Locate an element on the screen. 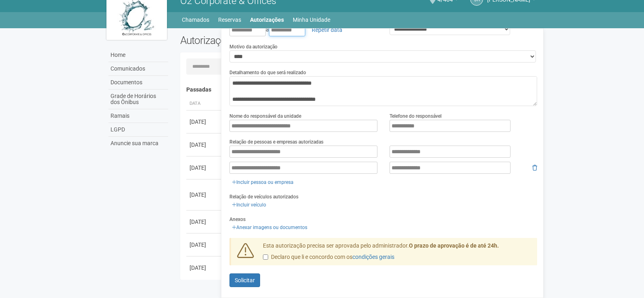  label: Declaro que li e concordo com os is located at coordinates (329, 257).